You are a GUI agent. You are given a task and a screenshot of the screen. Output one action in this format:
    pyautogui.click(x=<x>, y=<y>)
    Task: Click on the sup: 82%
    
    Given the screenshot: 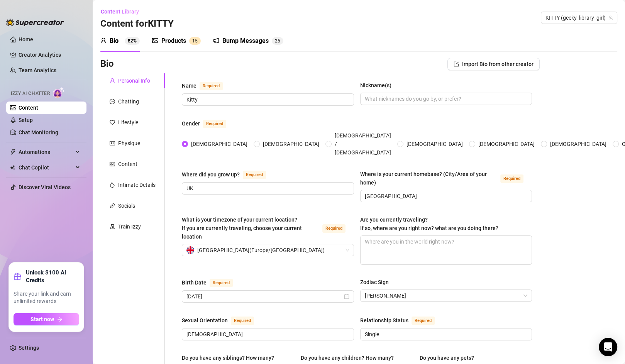 What is the action you would take?
    pyautogui.click(x=132, y=41)
    